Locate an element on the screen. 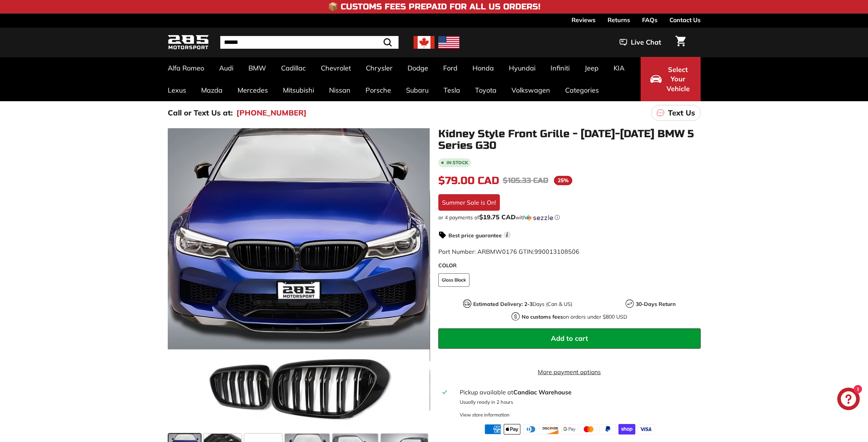 This screenshot has height=442, width=868. a: Infiniti is located at coordinates (560, 68).